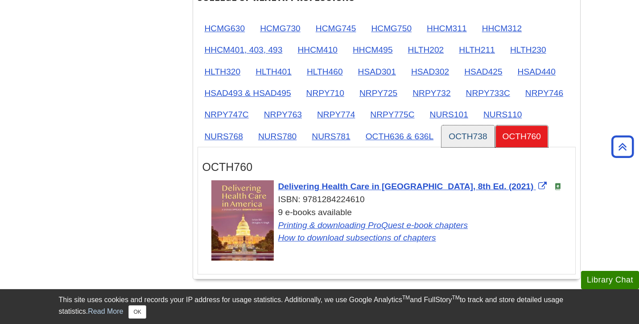 This screenshot has height=324, width=639. I want to click on a: HHCM312, so click(502, 28).